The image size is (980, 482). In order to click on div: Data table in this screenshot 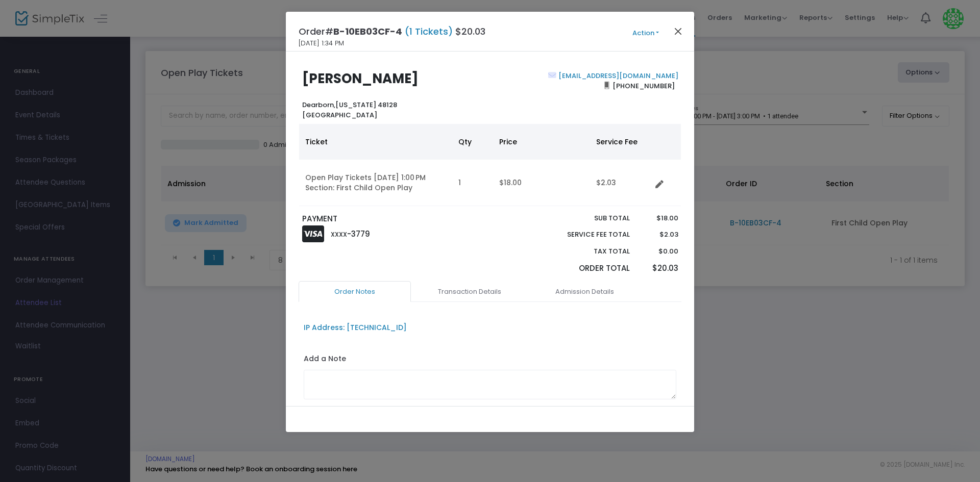, I will do `click(490, 164)`.